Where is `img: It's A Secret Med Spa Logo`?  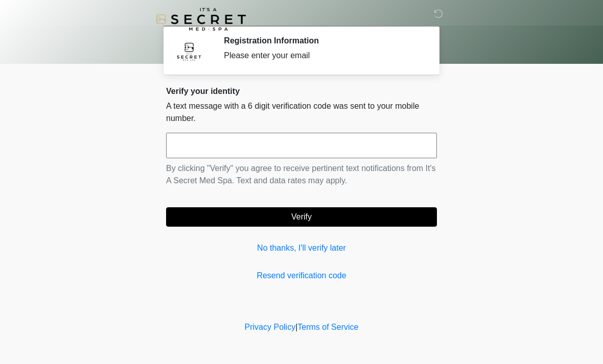
img: It's A Secret Med Spa Logo is located at coordinates (201, 19).